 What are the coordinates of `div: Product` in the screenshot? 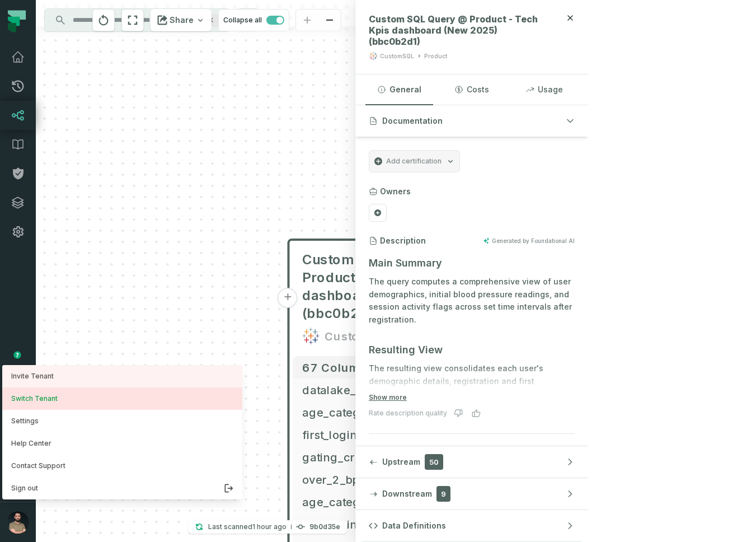 It's located at (435, 56).